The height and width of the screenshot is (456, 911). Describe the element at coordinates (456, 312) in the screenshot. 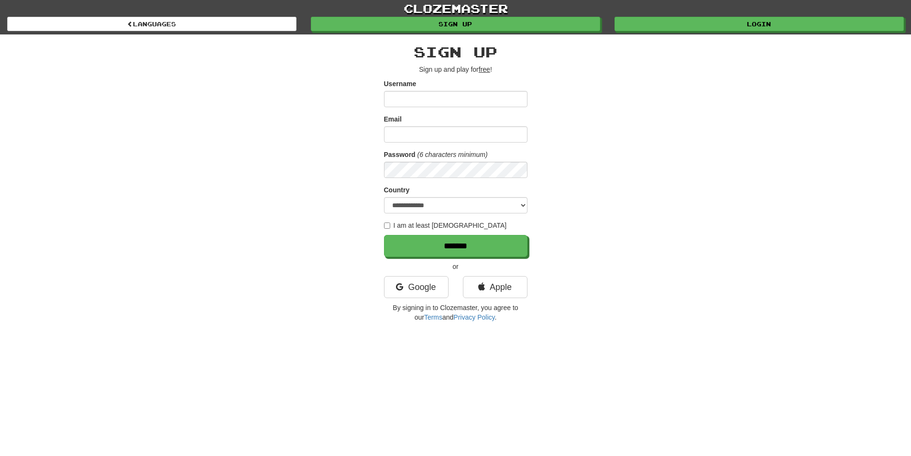

I see `p: By signing in to Clozemaster, you agree to our and .` at that location.